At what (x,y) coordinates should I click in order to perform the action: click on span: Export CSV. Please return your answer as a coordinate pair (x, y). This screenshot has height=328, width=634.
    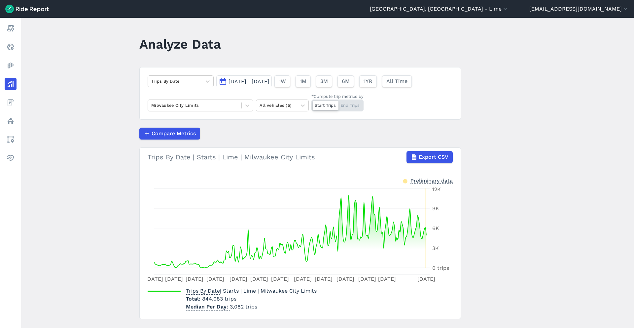
    Looking at the image, I should click on (434, 157).